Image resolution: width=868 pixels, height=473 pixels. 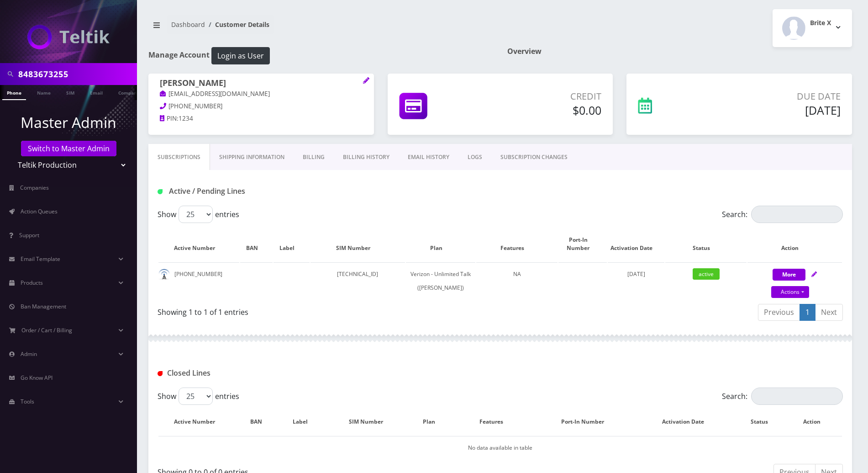 I want to click on th: Active Number: activate to sort column ascending, so click(x=199, y=244).